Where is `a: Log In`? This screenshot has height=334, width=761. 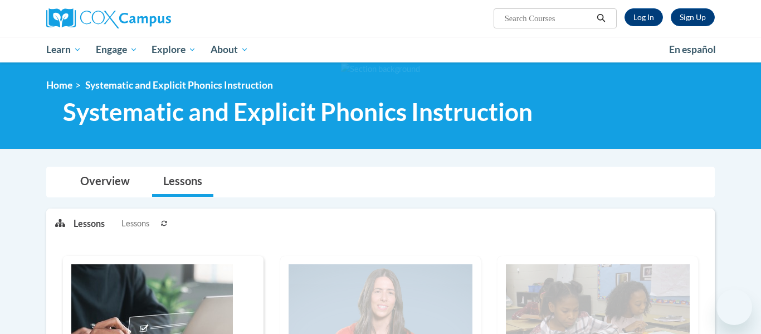
a: Log In is located at coordinates (644, 17).